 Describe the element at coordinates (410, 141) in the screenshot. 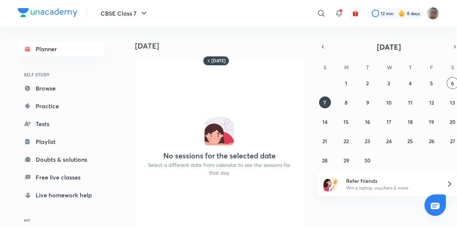

I see `button: September 25, 2025` at that location.